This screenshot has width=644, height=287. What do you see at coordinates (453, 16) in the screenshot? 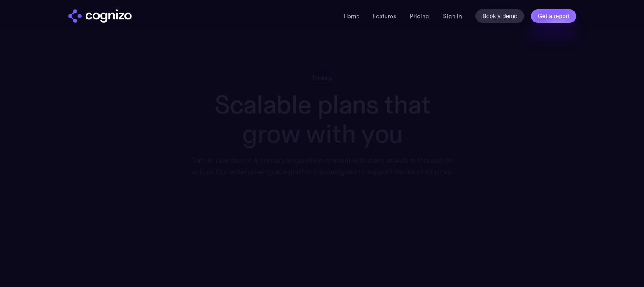
I see `a: Sign in` at bounding box center [453, 16].